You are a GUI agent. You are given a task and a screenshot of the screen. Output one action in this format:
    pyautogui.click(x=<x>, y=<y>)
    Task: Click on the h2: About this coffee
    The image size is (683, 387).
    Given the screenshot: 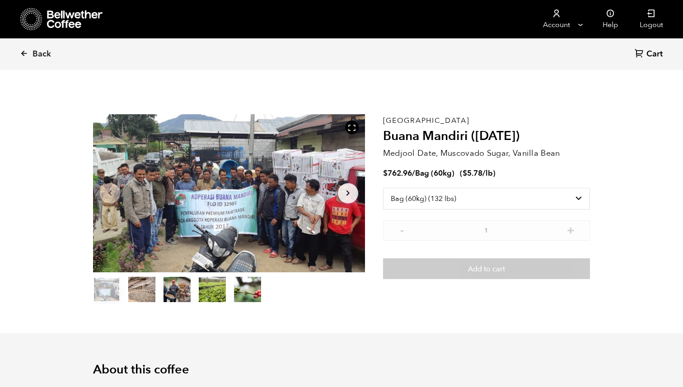 What is the action you would take?
    pyautogui.click(x=342, y=370)
    